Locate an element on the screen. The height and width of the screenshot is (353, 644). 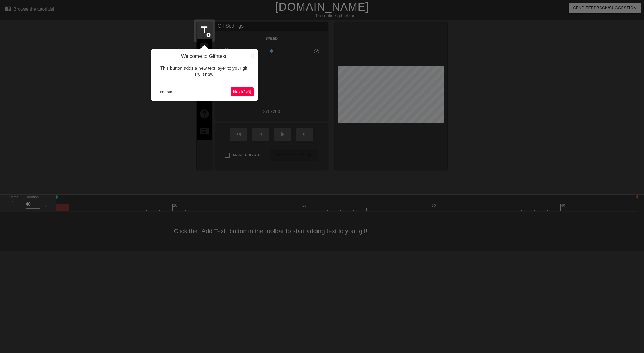
button: Close is located at coordinates (251, 56).